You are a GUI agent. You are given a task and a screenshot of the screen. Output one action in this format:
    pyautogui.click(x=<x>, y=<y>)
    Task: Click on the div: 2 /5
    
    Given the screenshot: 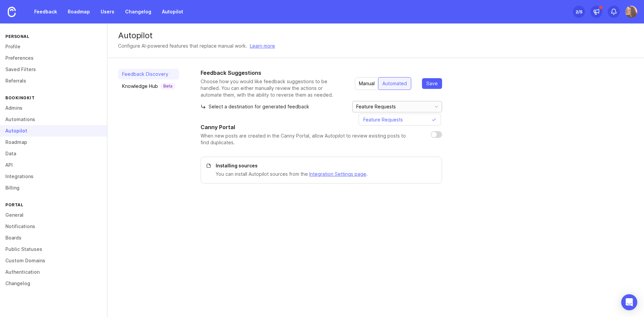 What is the action you would take?
    pyautogui.click(x=579, y=12)
    